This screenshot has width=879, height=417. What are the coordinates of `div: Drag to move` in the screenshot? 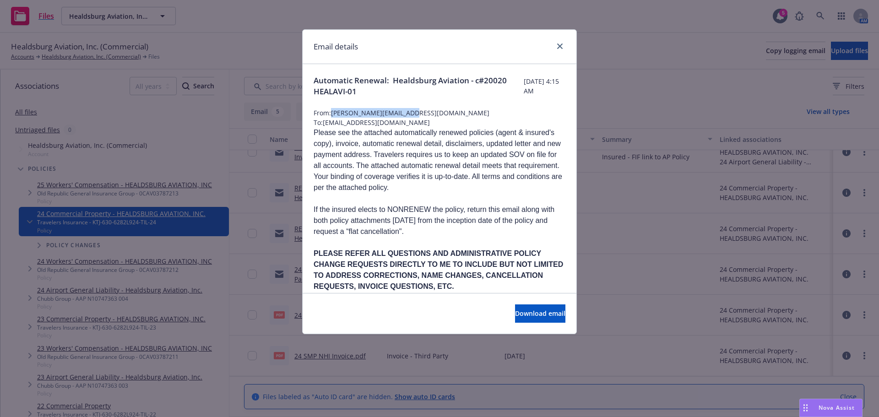 It's located at (805, 408).